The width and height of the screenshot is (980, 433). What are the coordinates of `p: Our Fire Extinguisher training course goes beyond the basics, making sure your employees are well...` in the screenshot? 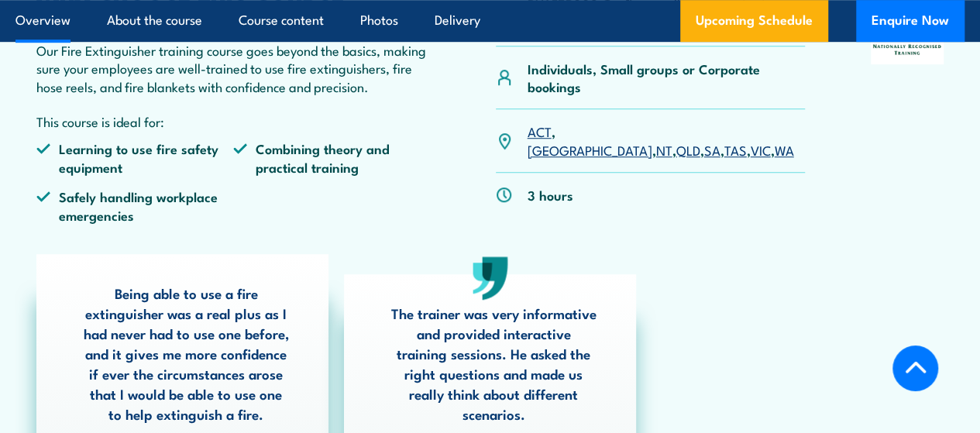 It's located at (233, 68).